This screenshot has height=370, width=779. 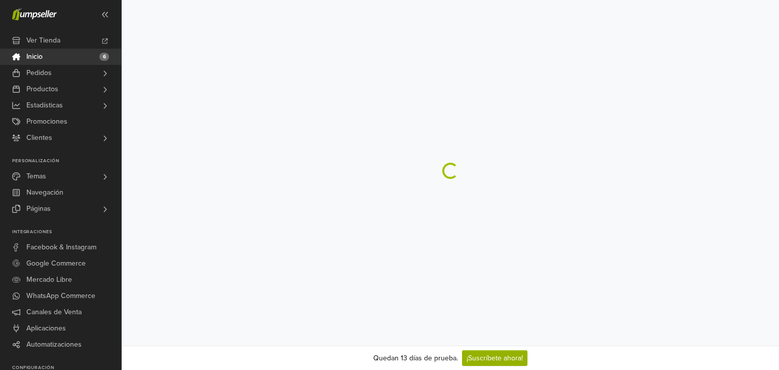 I want to click on p: Integraciones, so click(x=66, y=232).